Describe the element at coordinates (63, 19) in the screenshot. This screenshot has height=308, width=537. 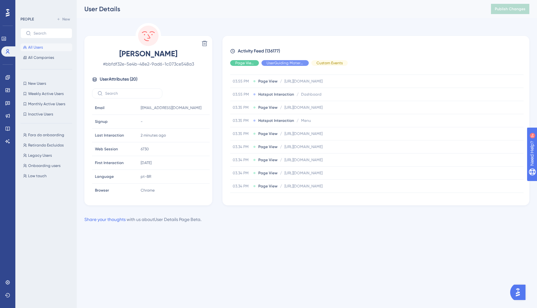
I see `button: New` at that location.